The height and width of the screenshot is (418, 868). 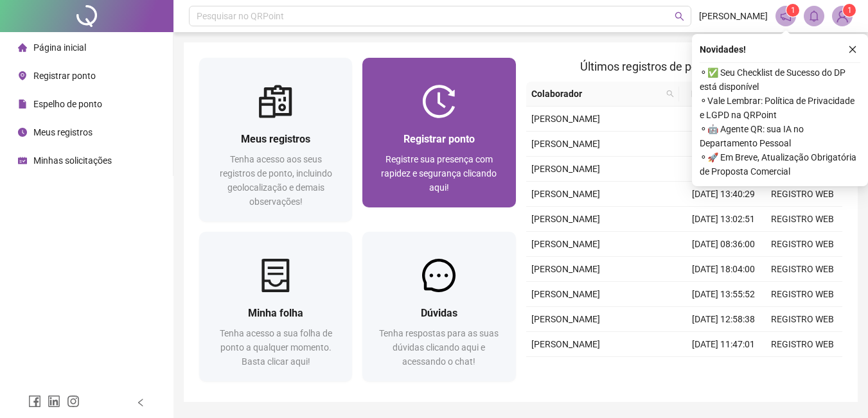 What do you see at coordinates (786, 16) in the screenshot?
I see `span: notification` at bounding box center [786, 16].